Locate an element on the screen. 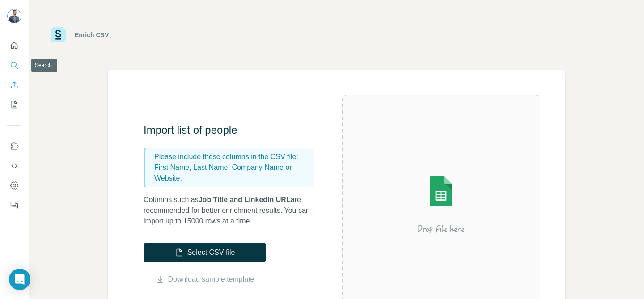 This screenshot has height=299, width=644. span: Job Title and LinkedIn URL is located at coordinates (245, 199).